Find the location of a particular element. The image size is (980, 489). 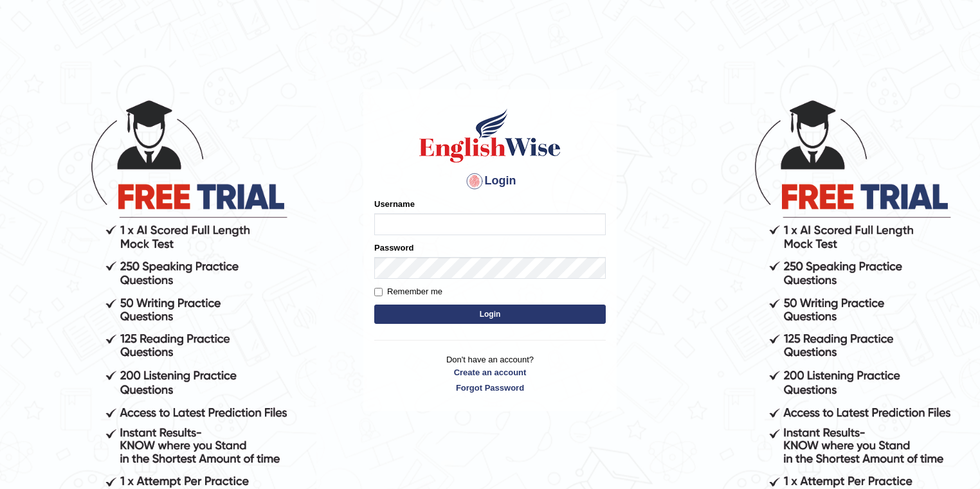

input: Remember me is located at coordinates (378, 292).